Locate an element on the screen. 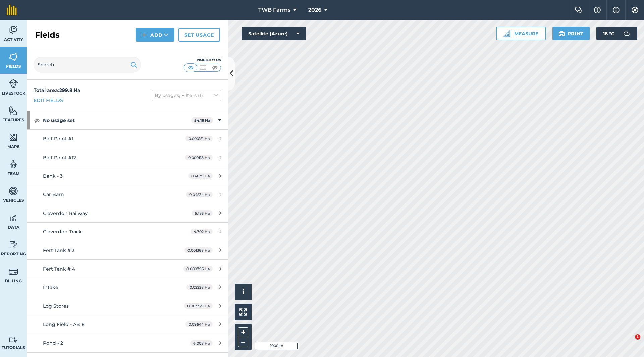 The image size is (644, 357). button: By usages, Filters (1) is located at coordinates (187, 95).